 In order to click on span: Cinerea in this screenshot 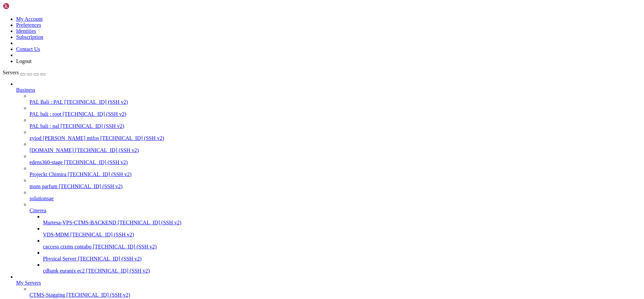, I will do `click(38, 210)`.